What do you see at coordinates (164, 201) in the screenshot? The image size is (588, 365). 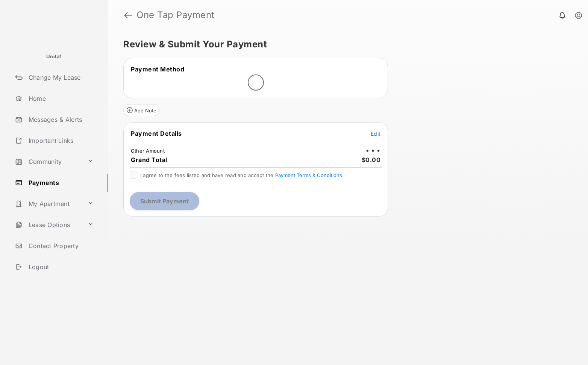 I see `button: Submit Payment` at bounding box center [164, 201].